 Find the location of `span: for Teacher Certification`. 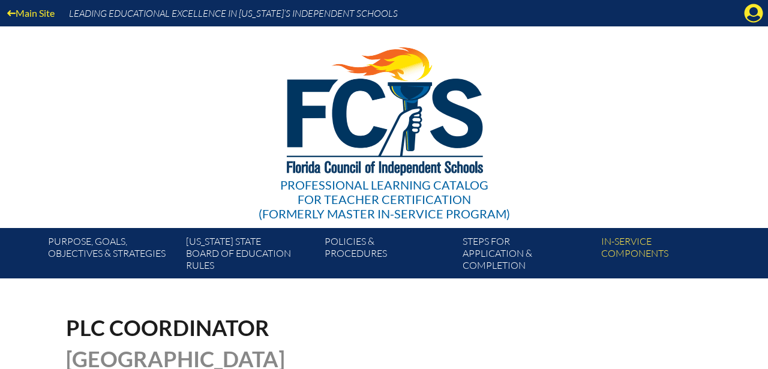

span: for Teacher Certification is located at coordinates (384, 199).